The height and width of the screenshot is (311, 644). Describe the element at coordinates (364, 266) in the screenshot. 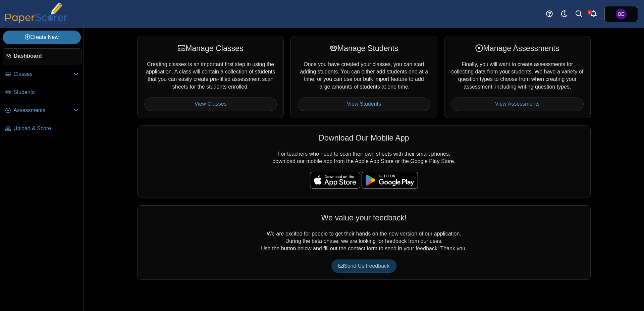

I see `span: Send Us Feedback` at that location.